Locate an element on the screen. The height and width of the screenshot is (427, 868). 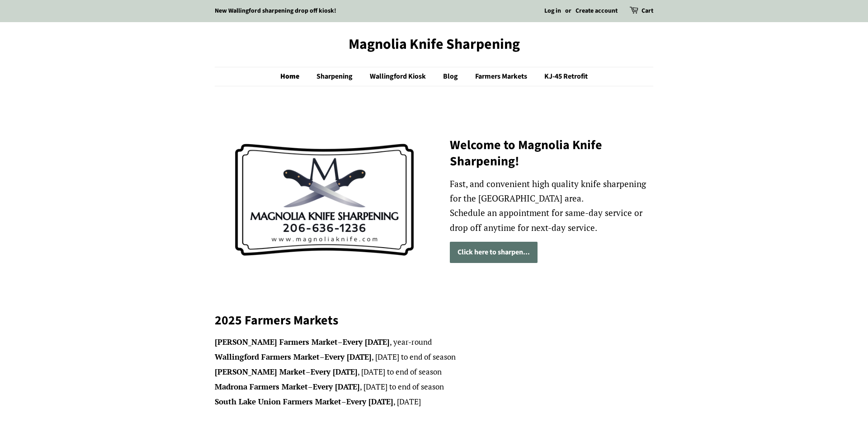
a: KJ-45 Retrofit is located at coordinates (562, 76).